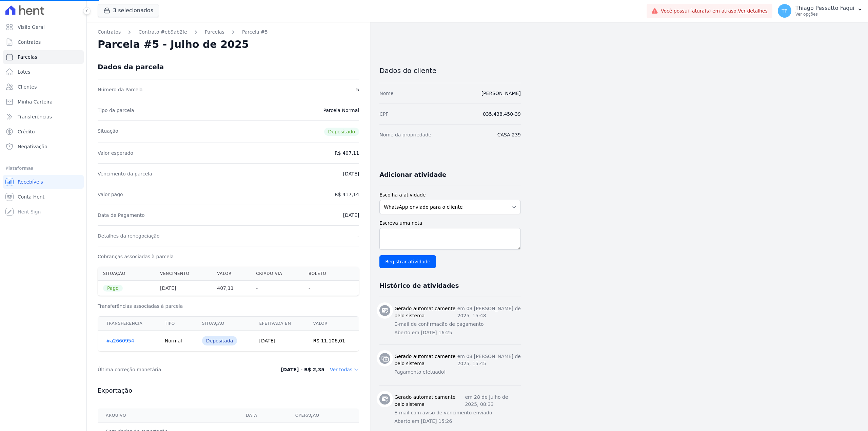 This screenshot has width=868, height=431. What do you see at coordinates (115, 153) in the screenshot?
I see `dt: Valor esperado` at bounding box center [115, 153].